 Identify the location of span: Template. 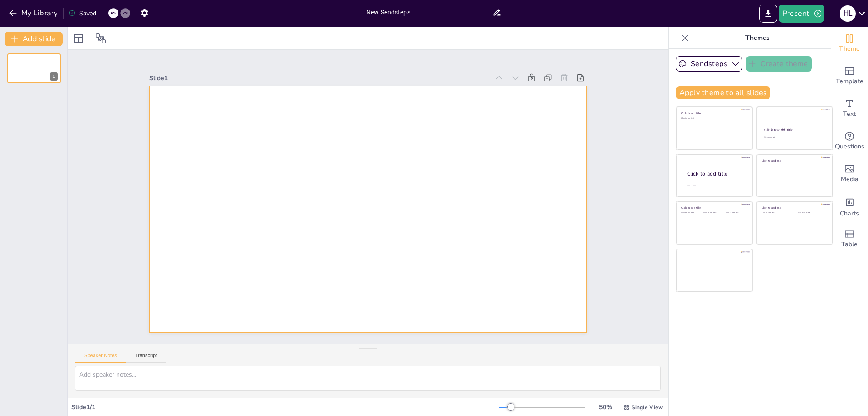
(850, 82).